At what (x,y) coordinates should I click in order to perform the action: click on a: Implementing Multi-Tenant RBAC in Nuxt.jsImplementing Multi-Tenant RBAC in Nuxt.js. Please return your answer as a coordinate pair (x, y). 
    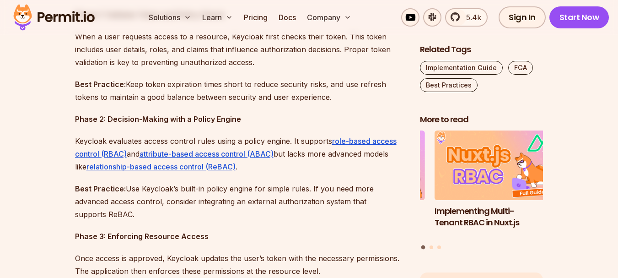
    Looking at the image, I should click on (496, 185).